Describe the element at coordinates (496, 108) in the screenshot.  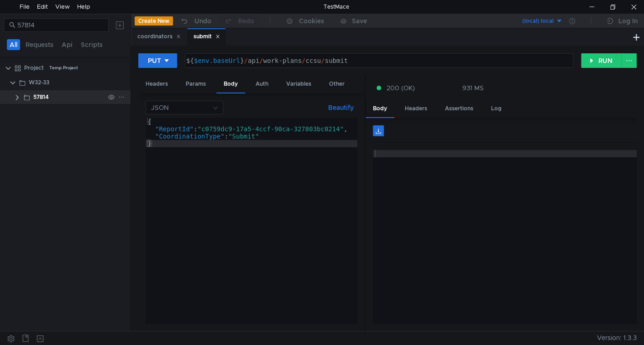
I see `div: Log` at that location.